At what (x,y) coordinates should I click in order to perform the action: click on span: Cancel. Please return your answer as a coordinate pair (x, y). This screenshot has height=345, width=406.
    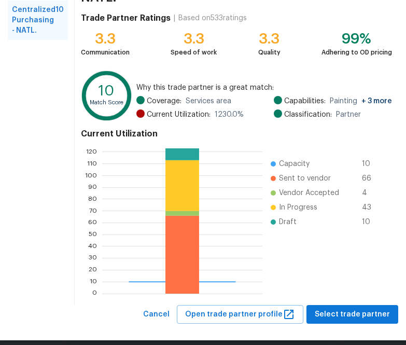
    Looking at the image, I should click on (156, 315).